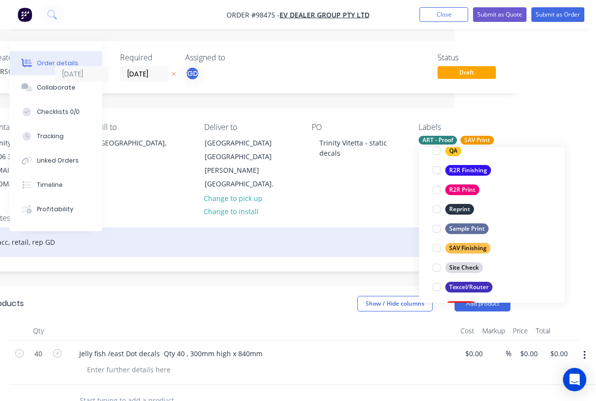 The width and height of the screenshot is (596, 401). Describe the element at coordinates (56, 88) in the screenshot. I see `div: Collaborate` at that location.